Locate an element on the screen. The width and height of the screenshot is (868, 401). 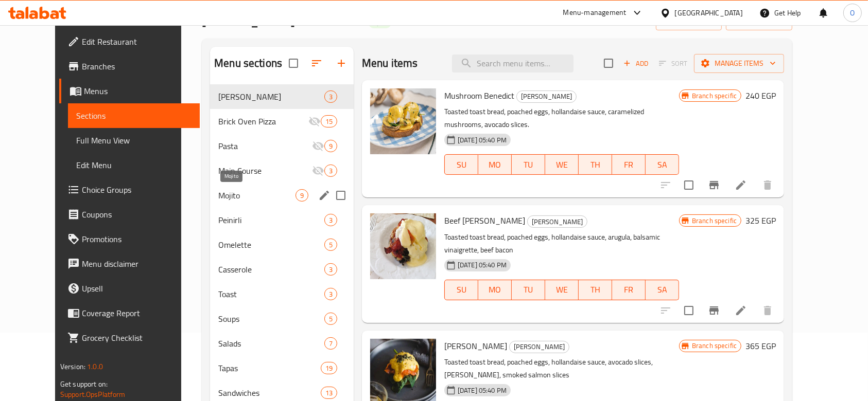
span: Mushroom Benedict is located at coordinates (479, 96).